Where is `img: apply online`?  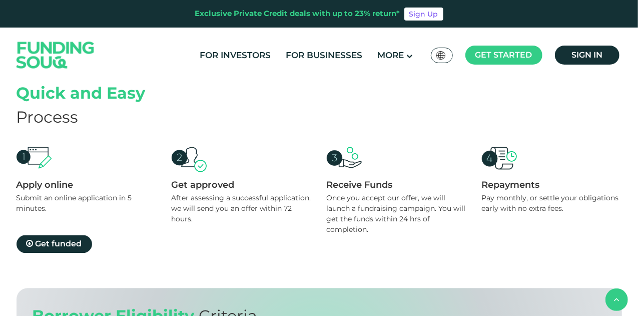 img: apply online is located at coordinates (34, 158).